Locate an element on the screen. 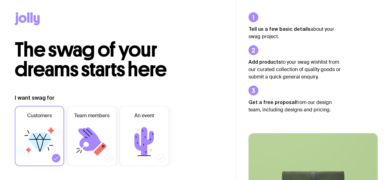  span: An event is located at coordinates (144, 116).